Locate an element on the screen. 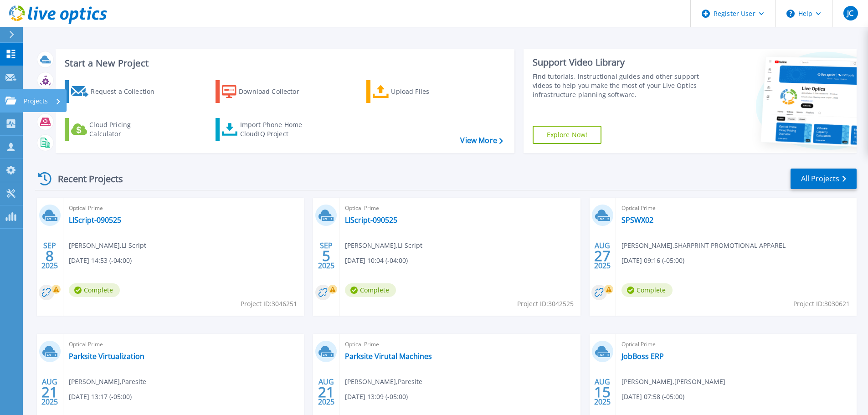  div: Support Video Library is located at coordinates (617, 62).